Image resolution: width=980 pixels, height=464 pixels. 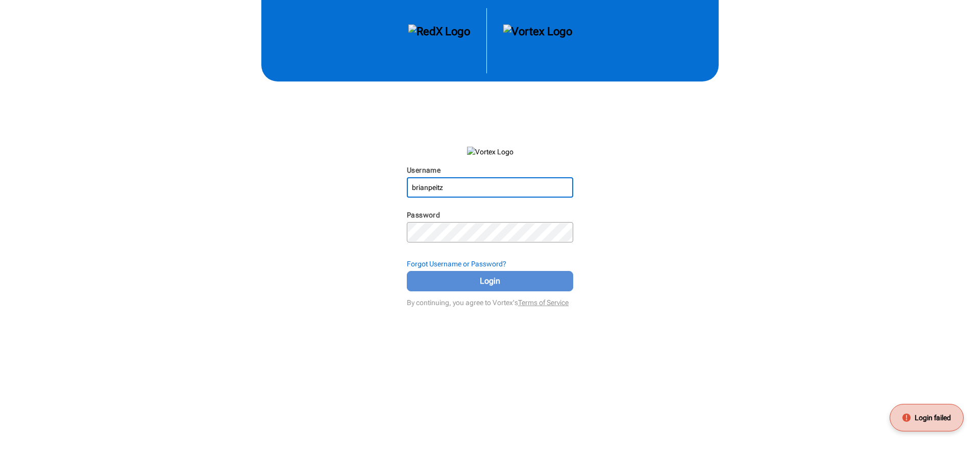 I want to click on div: By continuing, you agree to Vortex's, so click(x=490, y=301).